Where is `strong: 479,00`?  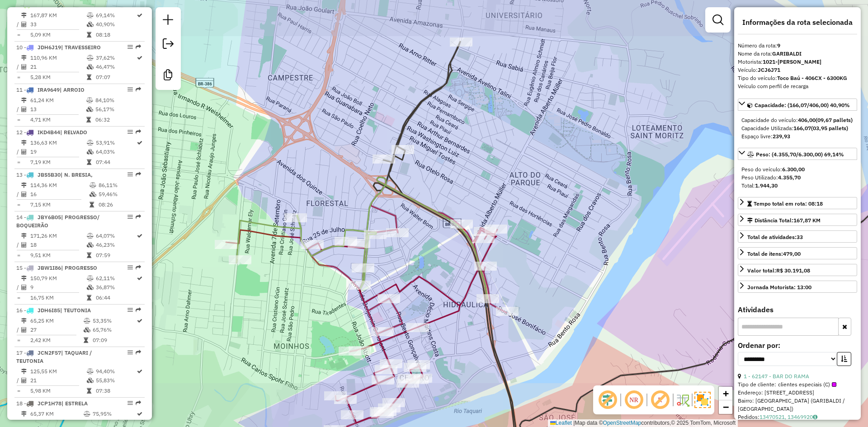 strong: 479,00 is located at coordinates (791, 254).